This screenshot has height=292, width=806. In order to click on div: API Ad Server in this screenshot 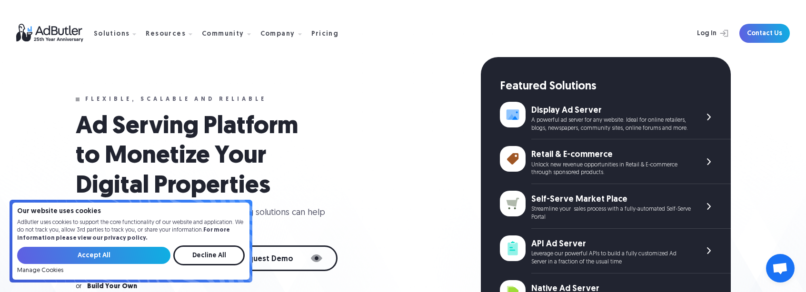, I will do `click(611, 244)`.